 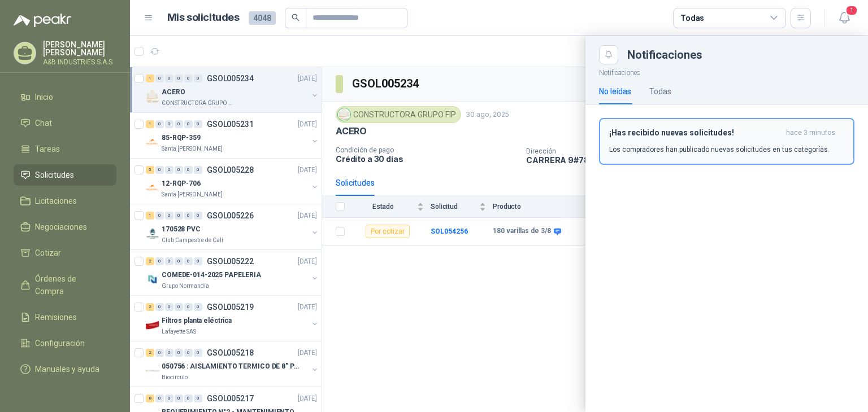 I want to click on a: Tareas, so click(x=65, y=149).